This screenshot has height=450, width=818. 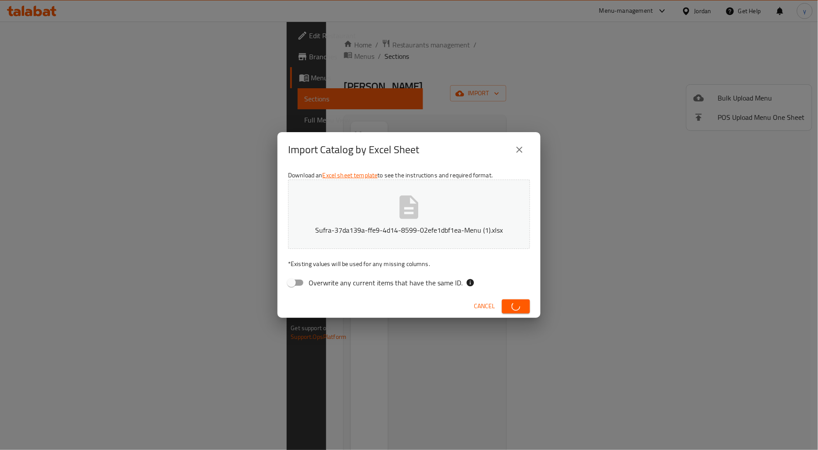 What do you see at coordinates (353, 150) in the screenshot?
I see `h2: Import Catalog by Excel Sheet` at bounding box center [353, 150].